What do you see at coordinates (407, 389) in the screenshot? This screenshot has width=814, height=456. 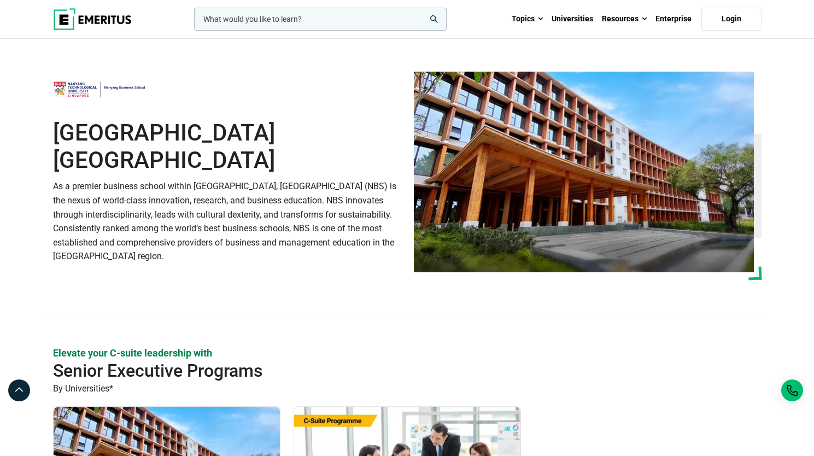 I see `p: By Universities*` at bounding box center [407, 389].